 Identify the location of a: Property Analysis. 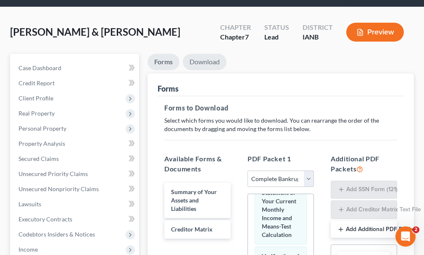
(75, 144).